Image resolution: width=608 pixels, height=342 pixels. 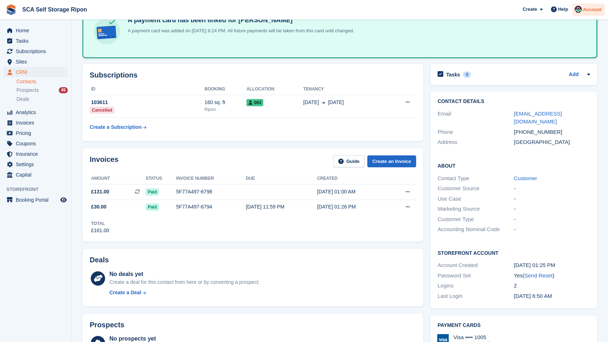 What do you see at coordinates (476, 296) in the screenshot?
I see `div: Last Login` at bounding box center [476, 296].